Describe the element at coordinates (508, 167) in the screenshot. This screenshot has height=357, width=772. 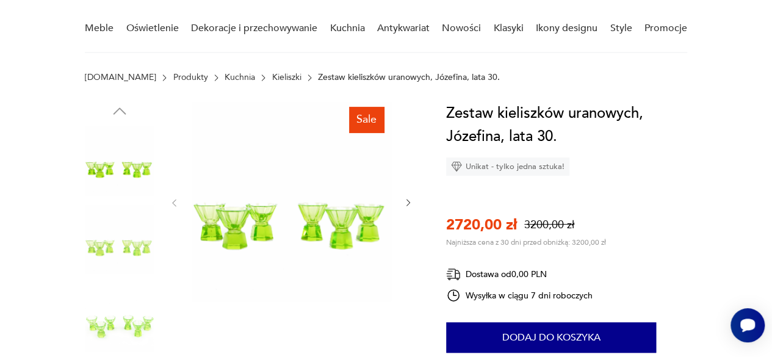
I see `div: Unikat - tylko jedna sztuka!` at that location.